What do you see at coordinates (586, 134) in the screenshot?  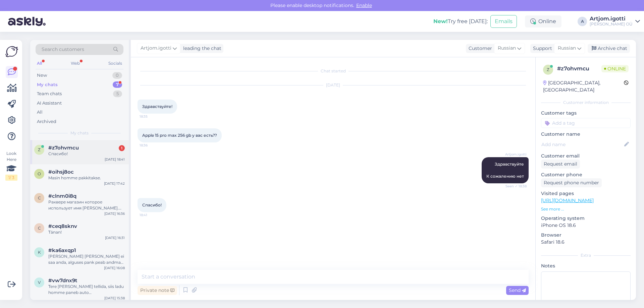 I see `p: Customer name` at bounding box center [586, 134].